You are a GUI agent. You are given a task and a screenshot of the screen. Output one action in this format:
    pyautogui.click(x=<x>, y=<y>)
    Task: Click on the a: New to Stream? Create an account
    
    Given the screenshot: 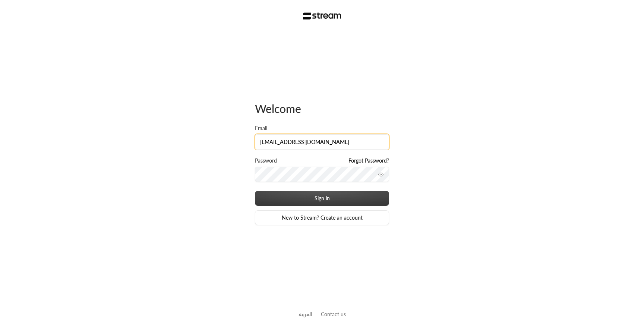 What is the action you would take?
    pyautogui.click(x=322, y=218)
    